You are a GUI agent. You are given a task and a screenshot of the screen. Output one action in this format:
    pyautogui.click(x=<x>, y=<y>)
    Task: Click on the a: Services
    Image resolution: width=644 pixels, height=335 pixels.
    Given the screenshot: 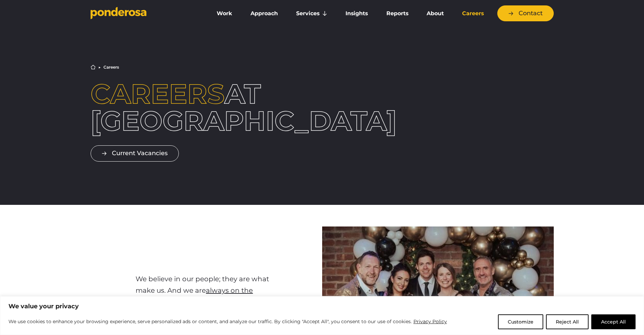 What is the action you would take?
    pyautogui.click(x=312, y=13)
    